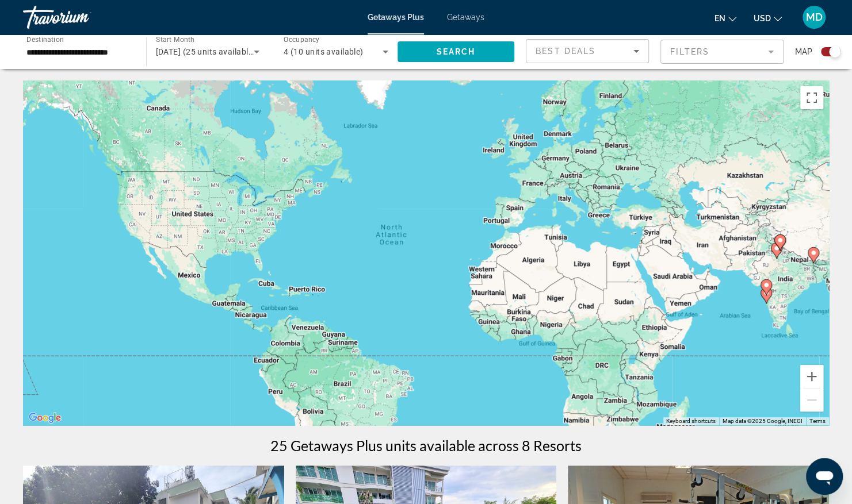 This screenshot has height=504, width=852. What do you see at coordinates (722, 52) in the screenshot?
I see `button: Filter` at bounding box center [722, 52].